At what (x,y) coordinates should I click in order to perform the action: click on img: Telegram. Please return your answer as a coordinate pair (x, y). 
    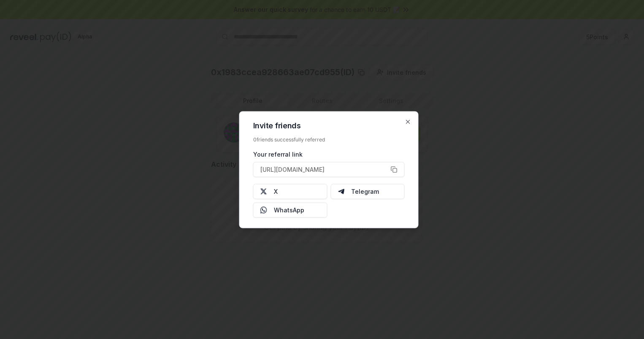
    Looking at the image, I should click on (341, 191).